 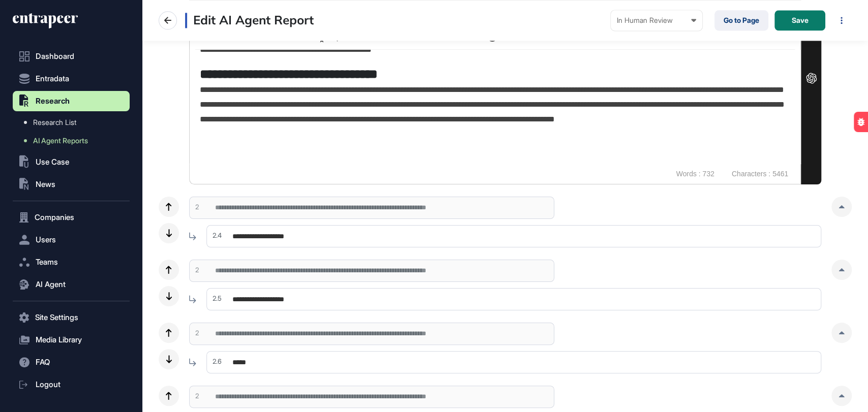 I want to click on button: Site Settings, so click(x=71, y=318).